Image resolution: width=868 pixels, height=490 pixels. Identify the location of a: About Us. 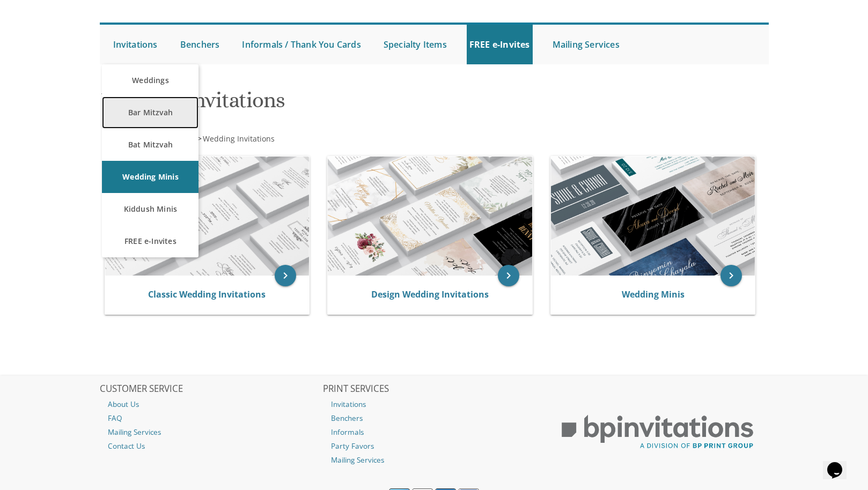
(211, 404).